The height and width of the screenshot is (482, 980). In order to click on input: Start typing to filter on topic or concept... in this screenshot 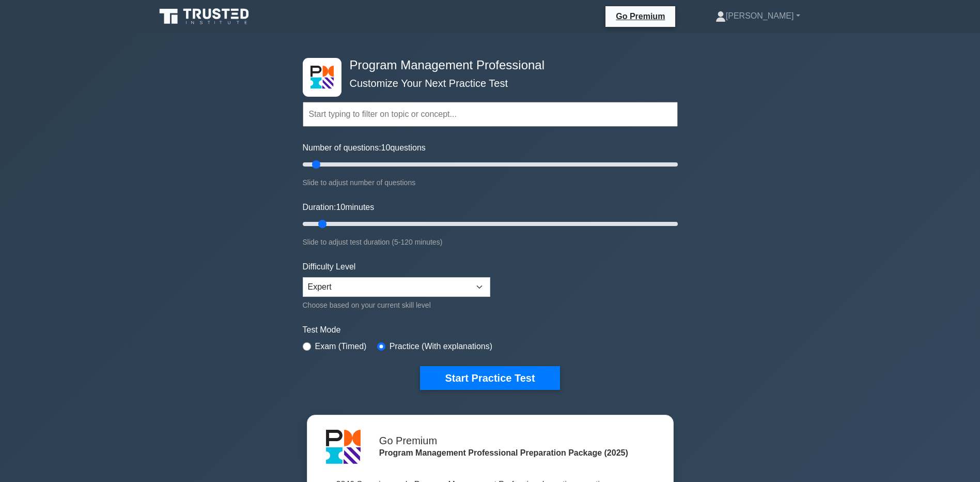, I will do `click(491, 114)`.